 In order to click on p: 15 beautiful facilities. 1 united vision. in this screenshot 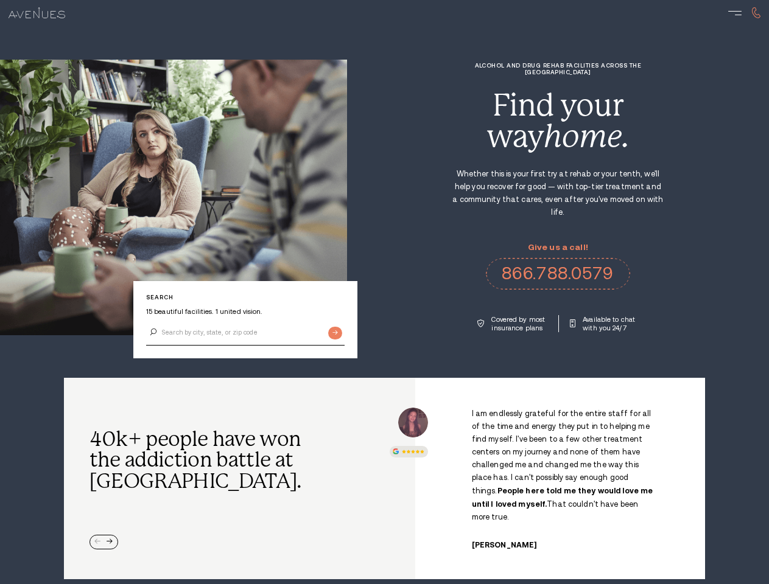, I will do `click(245, 312)`.